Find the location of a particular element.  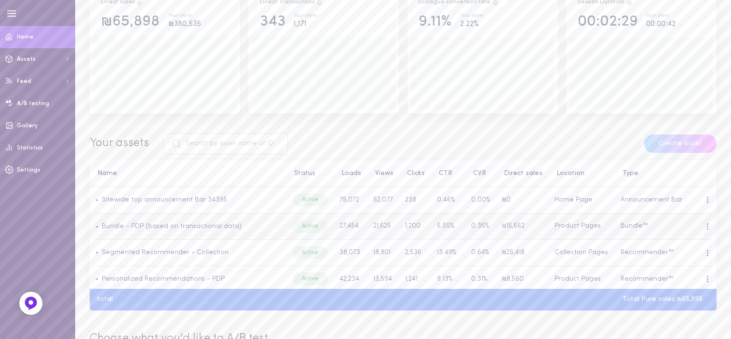

div: 00:02:29 is located at coordinates (607, 22).